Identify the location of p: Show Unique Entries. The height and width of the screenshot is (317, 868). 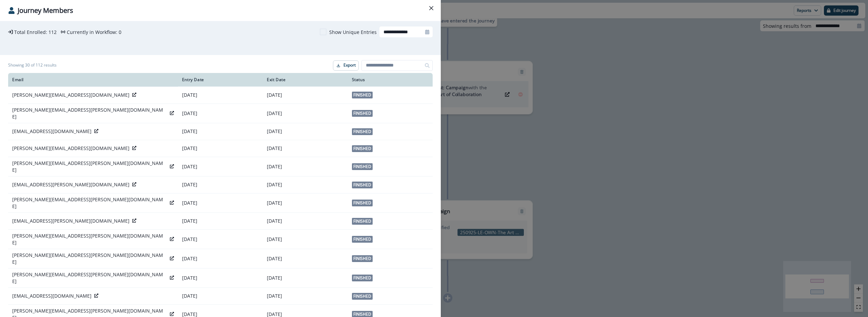
(353, 32).